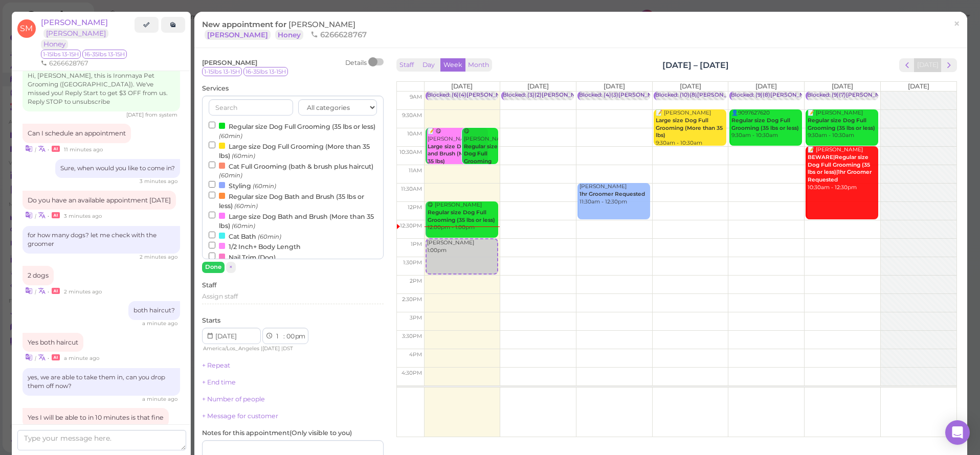 This screenshot has height=455, width=980. What do you see at coordinates (212, 235) in the screenshot?
I see `input: Cat Bath (60min)` at bounding box center [212, 235].